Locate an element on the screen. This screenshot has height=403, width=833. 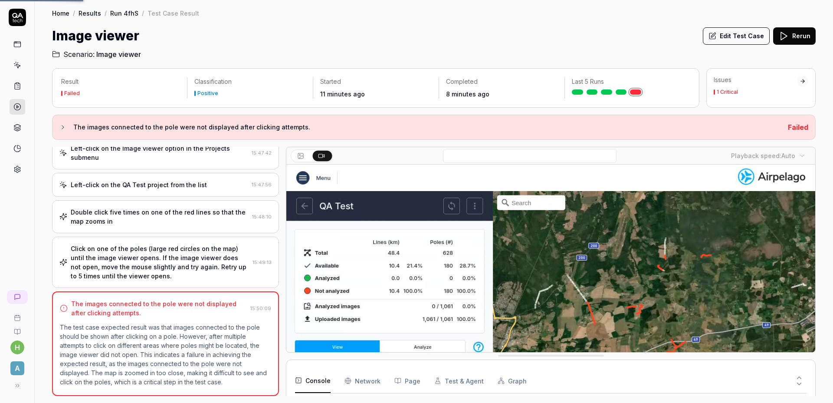
button: Network is located at coordinates (362, 380).